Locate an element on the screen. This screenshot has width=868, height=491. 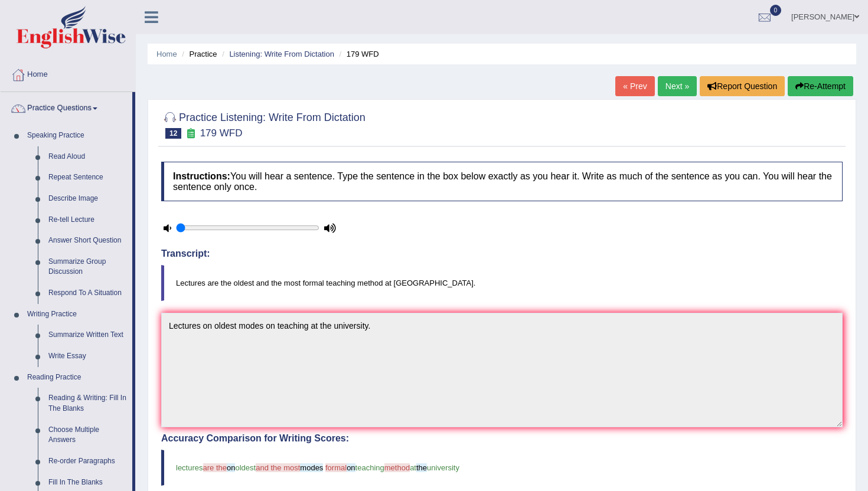
a: Listening: Write From Dictation is located at coordinates (282, 53).